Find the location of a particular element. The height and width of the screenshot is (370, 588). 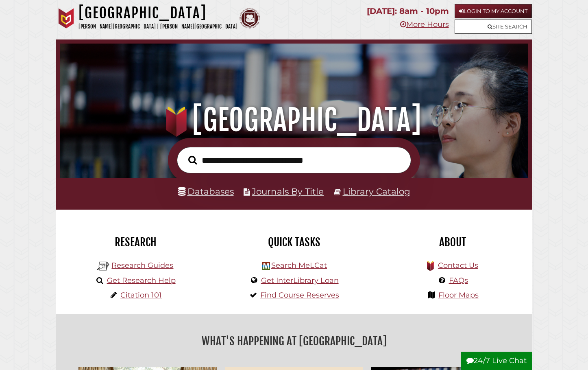

a: Journals By Title is located at coordinates (288, 191).